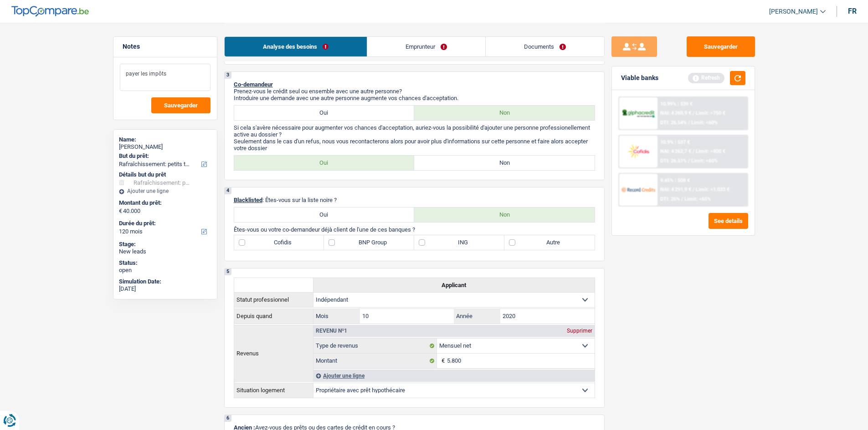  Describe the element at coordinates (253, 84) in the screenshot. I see `span: Co-demandeur` at that location.